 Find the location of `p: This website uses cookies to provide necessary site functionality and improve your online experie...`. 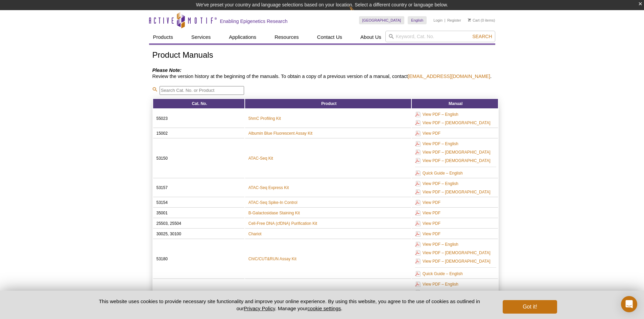

p: This website uses cookies to provide necessary site functionality and improve your online experie... is located at coordinates (289, 305).